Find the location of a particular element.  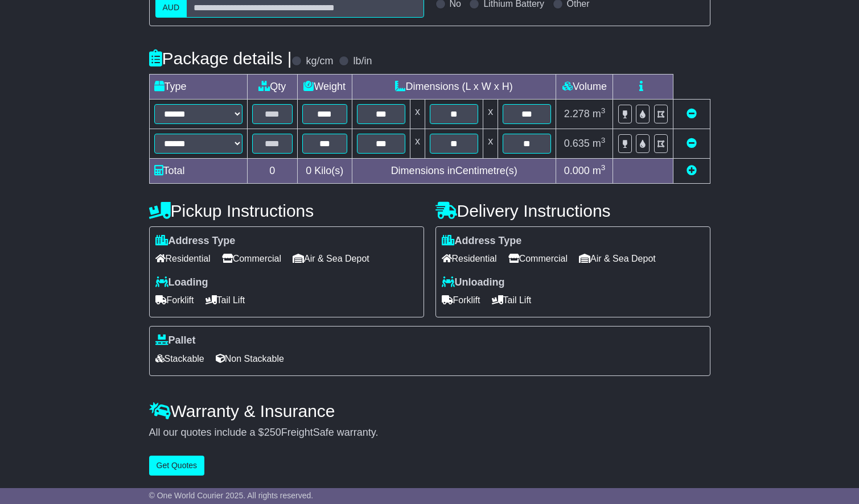

td: Dimensions (L x W x H) is located at coordinates (454, 87).